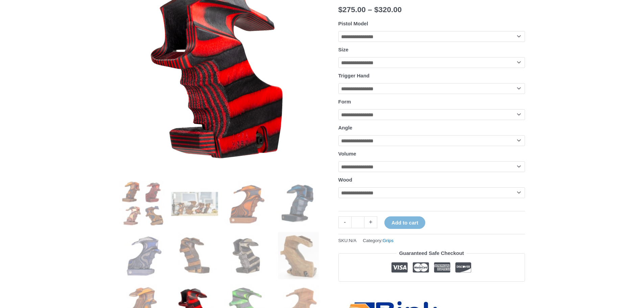 The height and width of the screenshot is (308, 644). What do you see at coordinates (388, 9) in the screenshot?
I see `bdi: 320.00` at bounding box center [388, 9].